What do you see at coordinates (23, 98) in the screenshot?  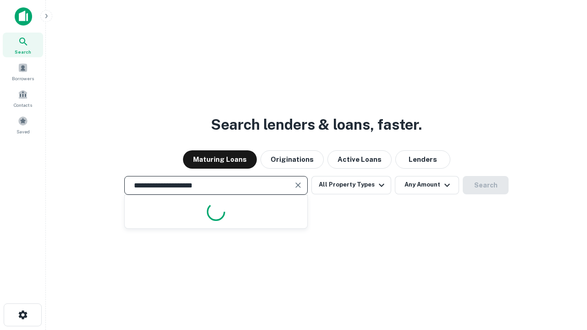 I see `div: Contacts` at bounding box center [23, 98].